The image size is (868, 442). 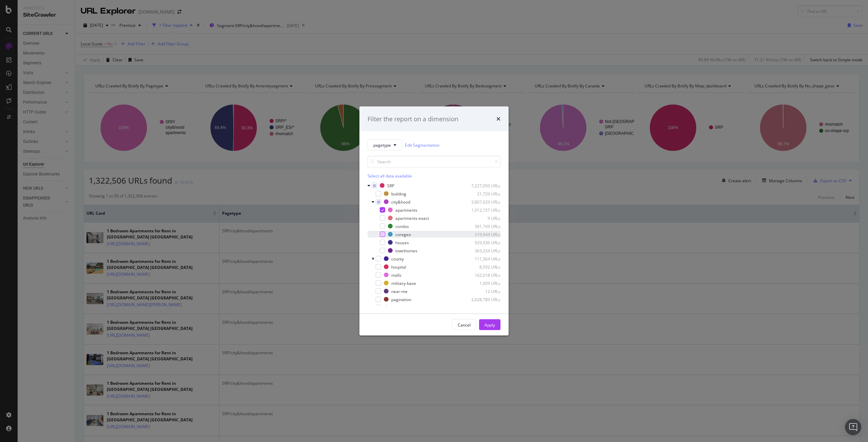 What do you see at coordinates (412, 218) in the screenshot?
I see `div: apartments-exact` at bounding box center [412, 218].